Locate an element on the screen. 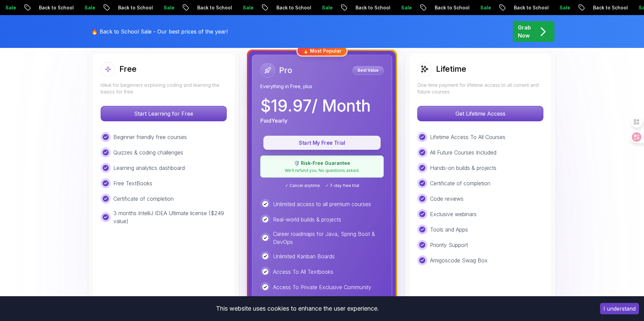 This screenshot has width=644, height=321. span: ✓ Cancel anytime is located at coordinates (303, 186).